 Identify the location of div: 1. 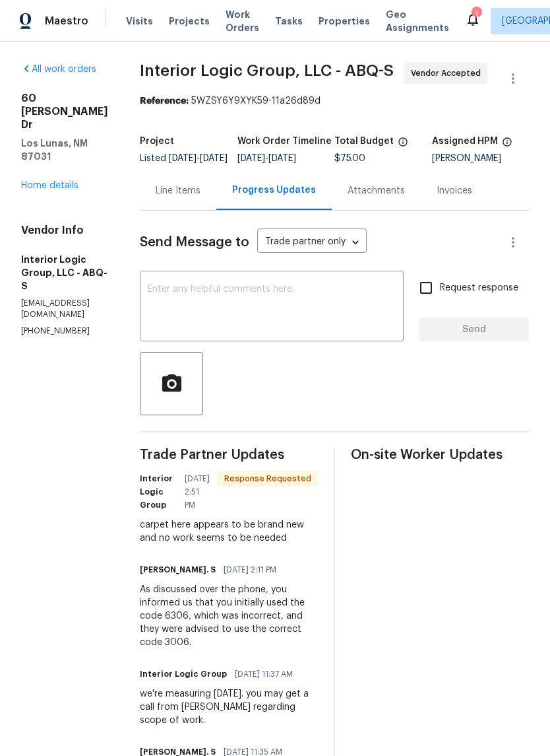
(476, 14).